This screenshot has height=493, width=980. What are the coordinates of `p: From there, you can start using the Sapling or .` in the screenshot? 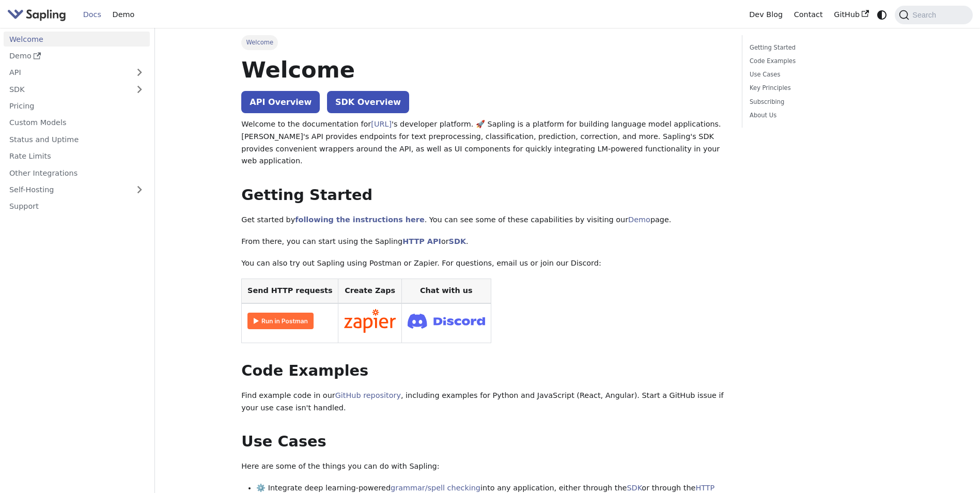 It's located at (484, 242).